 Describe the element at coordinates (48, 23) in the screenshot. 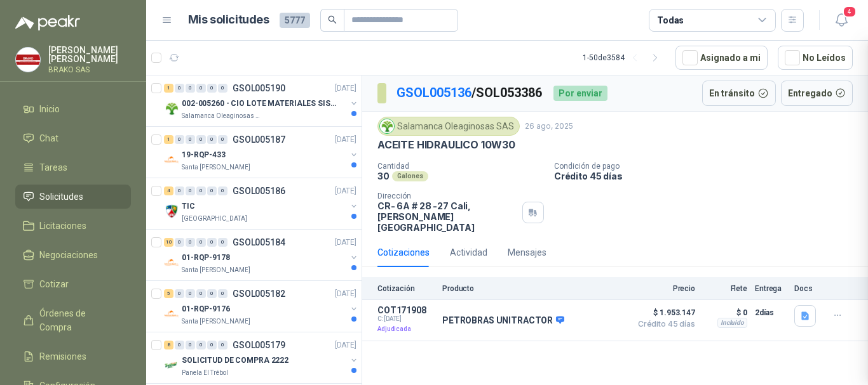

I see `img: Logo peakr` at that location.